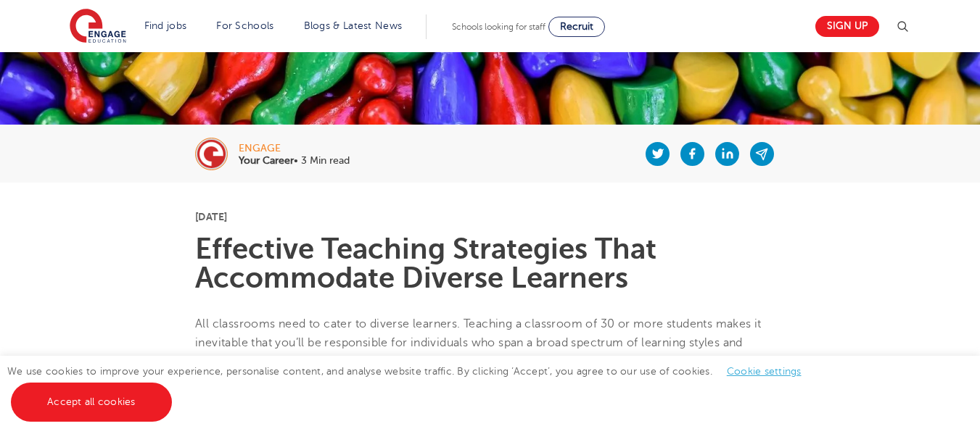 The image size is (980, 434). What do you see at coordinates (244, 25) in the screenshot?
I see `a: For Schools` at bounding box center [244, 25].